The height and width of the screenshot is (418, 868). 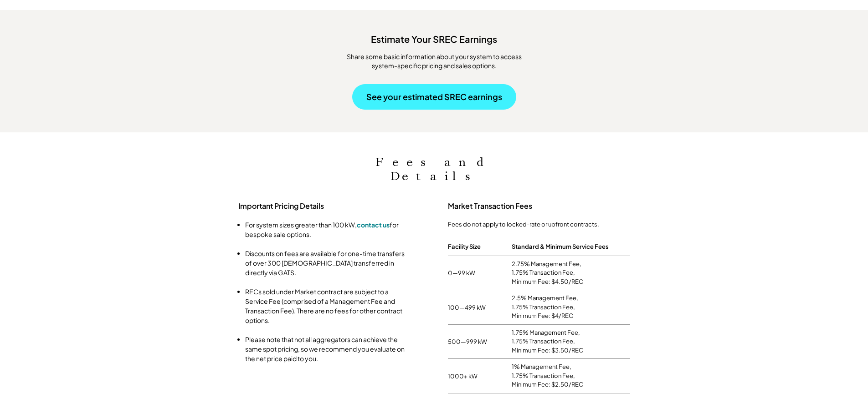 What do you see at coordinates (480, 308) in the screenshot?
I see `div: 100—499 kW` at bounding box center [480, 308].